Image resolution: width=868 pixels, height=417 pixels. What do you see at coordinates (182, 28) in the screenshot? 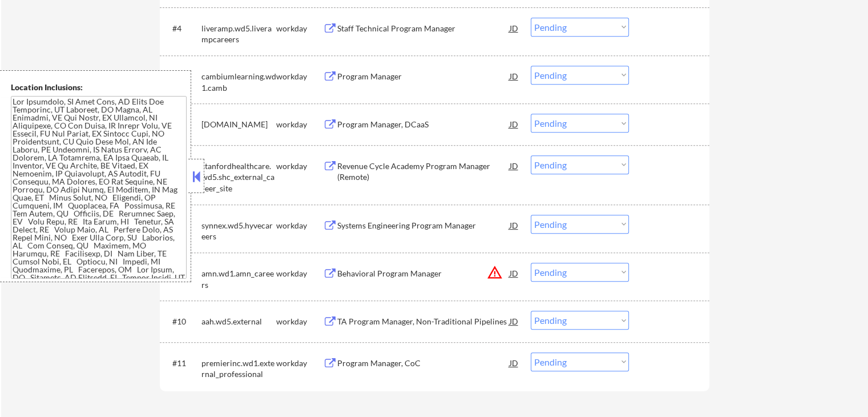
I see `div: #4` at bounding box center [182, 28].